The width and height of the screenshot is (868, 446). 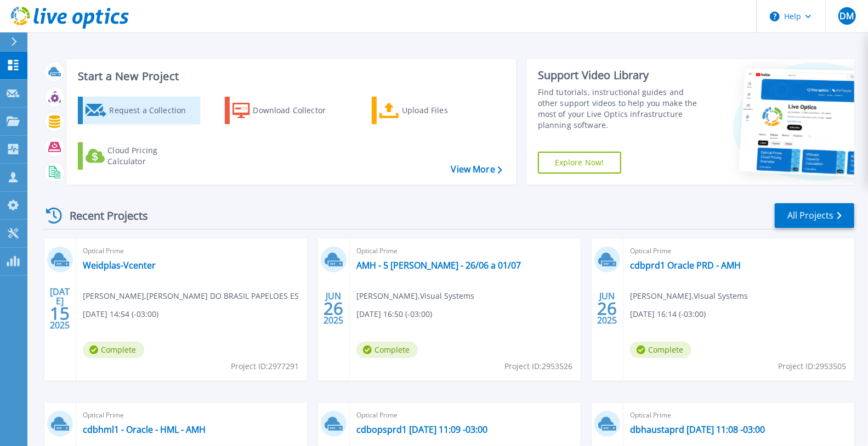 I want to click on div: Download Collector, so click(x=297, y=110).